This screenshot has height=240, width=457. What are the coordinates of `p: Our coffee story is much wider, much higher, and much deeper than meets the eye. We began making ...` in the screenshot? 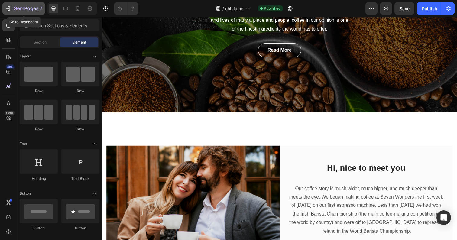 It's located at (270, 197).